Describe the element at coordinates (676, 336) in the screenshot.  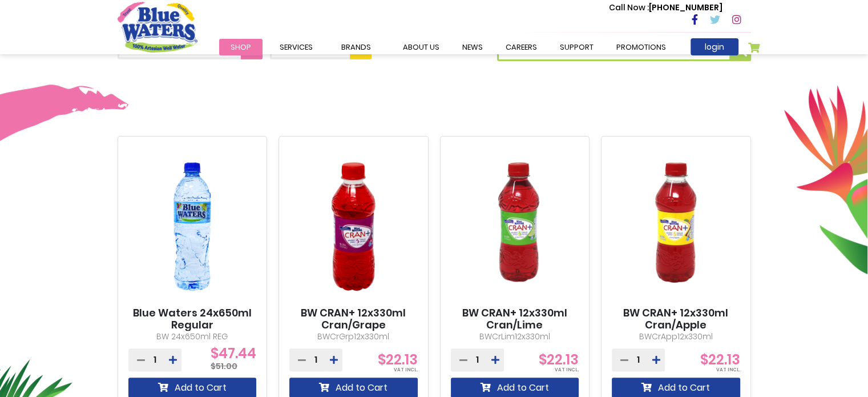
I see `p: BWCrApp12x330ml` at that location.